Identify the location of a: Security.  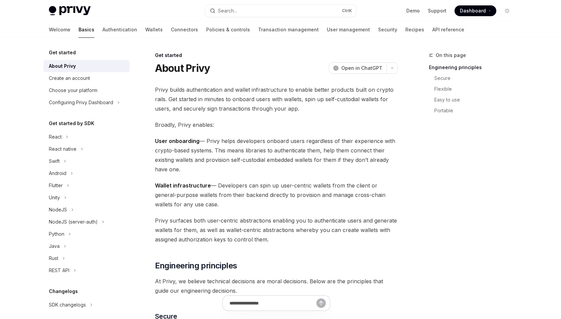
(387, 30).